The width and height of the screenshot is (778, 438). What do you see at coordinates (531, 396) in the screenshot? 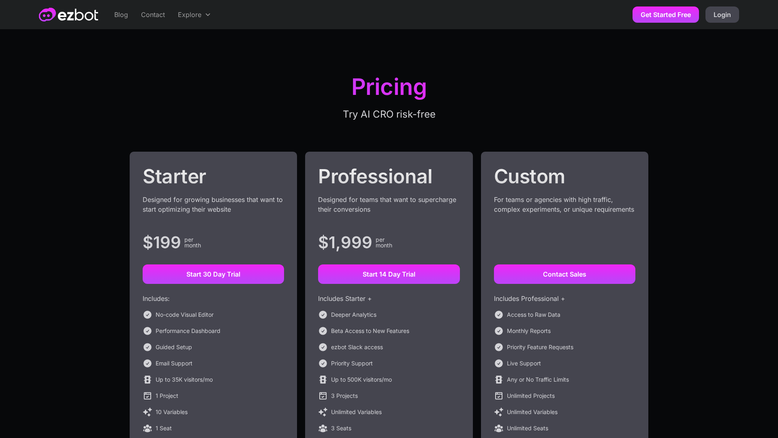
I see `div: Unlimited Projects` at bounding box center [531, 396].